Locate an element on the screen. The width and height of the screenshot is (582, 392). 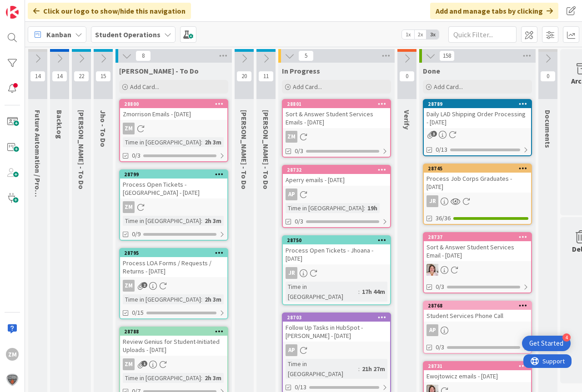
div: Add and manage tabs by clicking is located at coordinates (494, 10).